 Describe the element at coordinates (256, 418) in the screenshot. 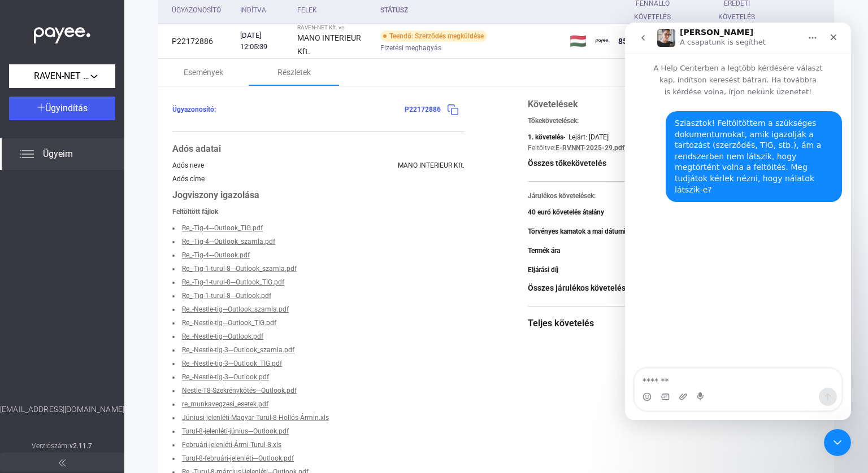

I see `a: Júniusi-jelenléti-Magyar-Turul-8-Hollós-Ármin.xls` at that location.